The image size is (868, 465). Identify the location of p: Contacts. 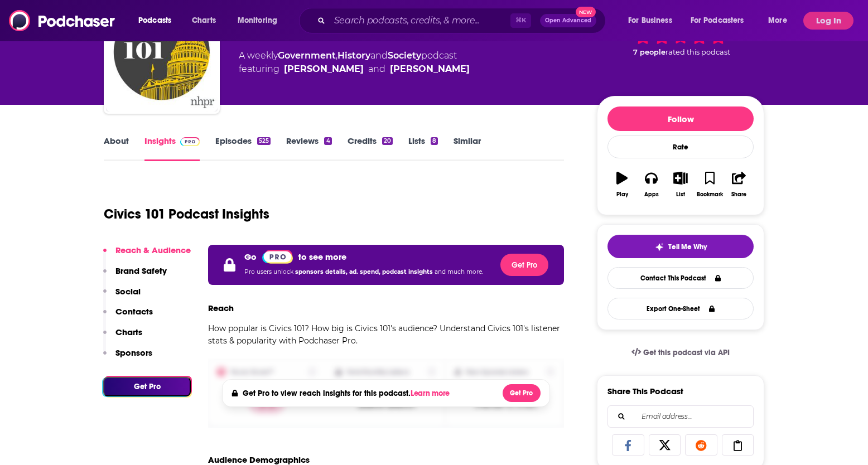
(134, 311).